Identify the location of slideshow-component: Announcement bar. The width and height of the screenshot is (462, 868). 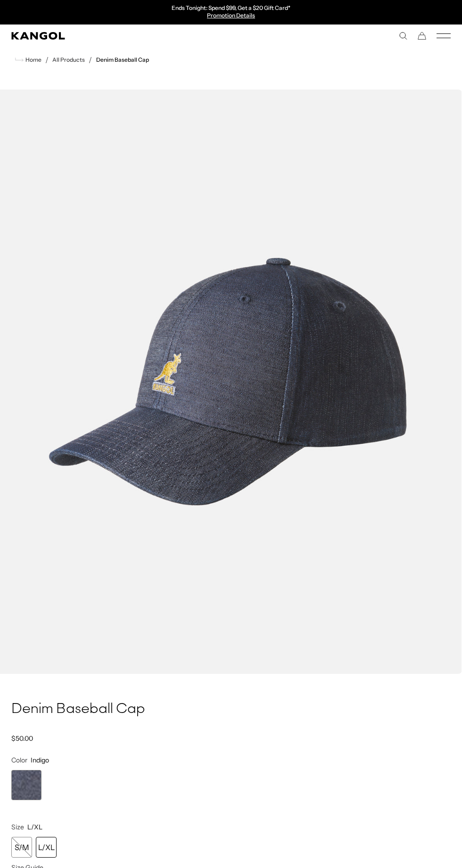
(231, 12).